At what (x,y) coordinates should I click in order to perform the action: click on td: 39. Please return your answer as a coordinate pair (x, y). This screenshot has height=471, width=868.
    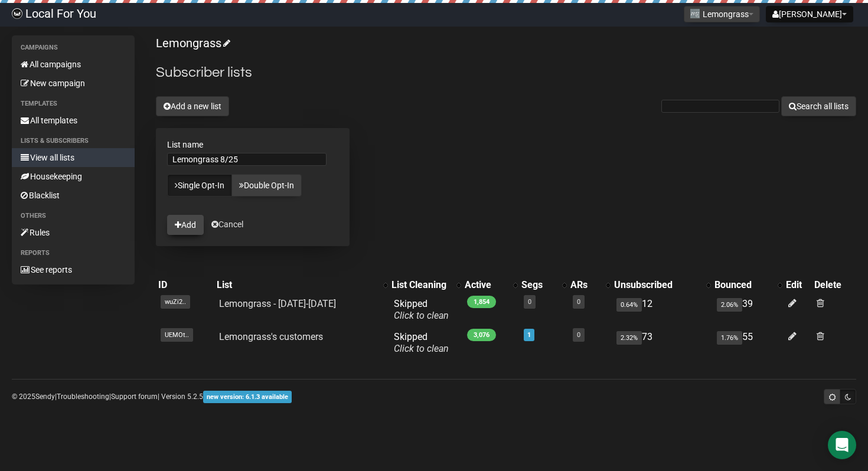
    Looking at the image, I should click on (748, 310).